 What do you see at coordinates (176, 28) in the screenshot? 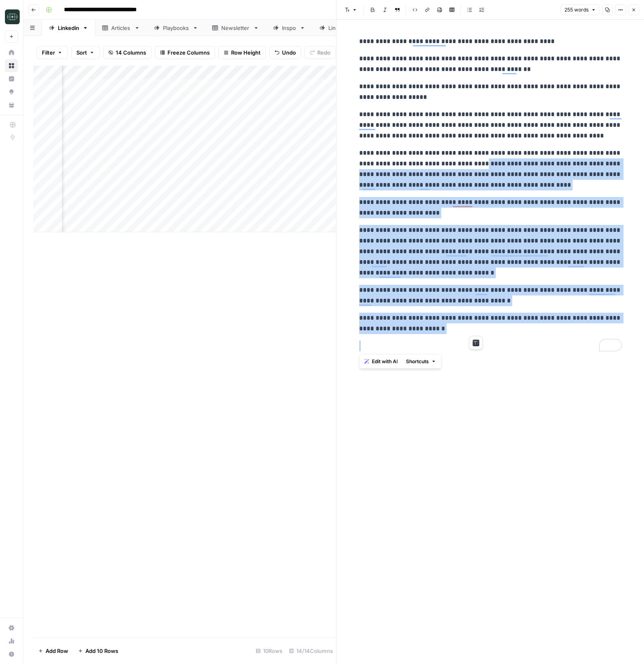
I see `div: Playbooks` at bounding box center [176, 28].